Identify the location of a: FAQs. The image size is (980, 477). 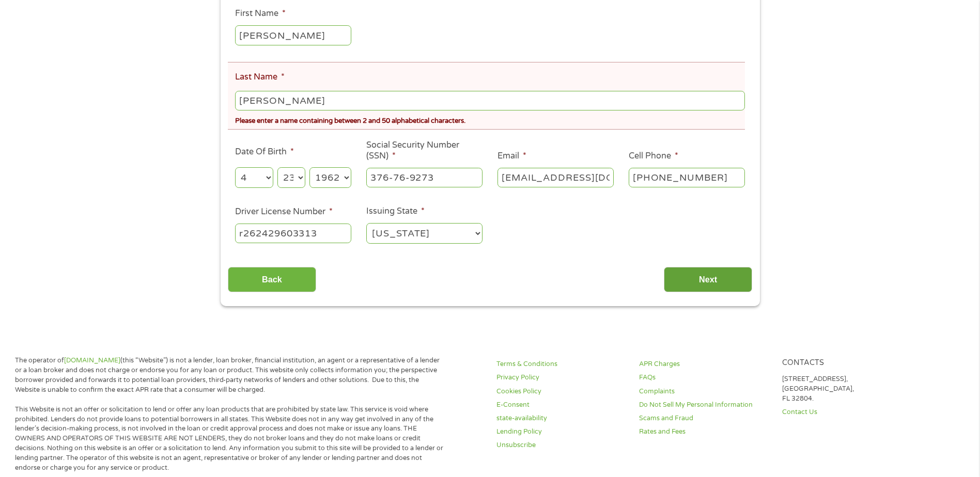
(704, 378).